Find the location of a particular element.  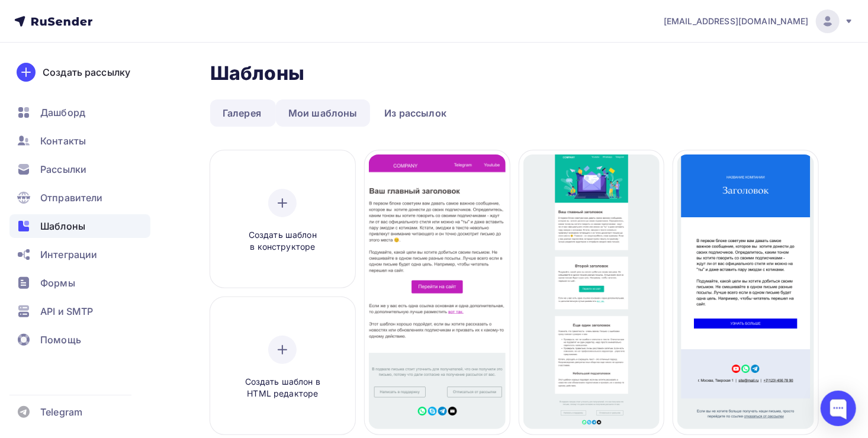

a: Отправители is located at coordinates (80, 197).